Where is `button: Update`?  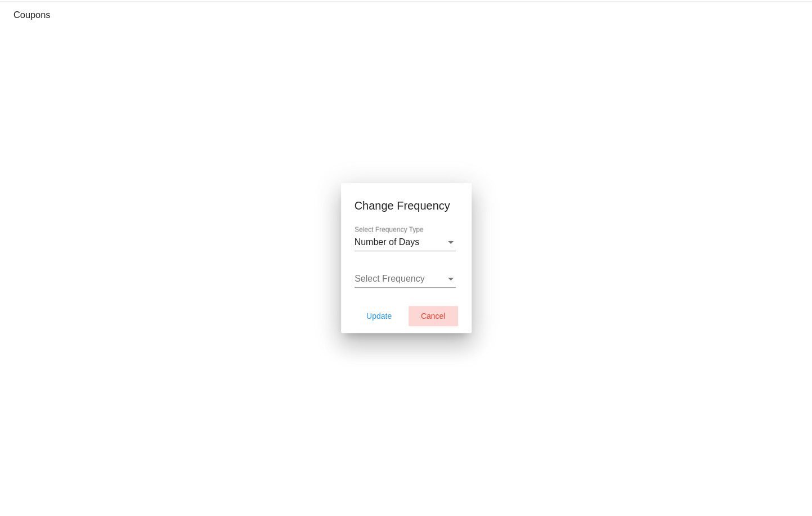
button: Update is located at coordinates (379, 316).